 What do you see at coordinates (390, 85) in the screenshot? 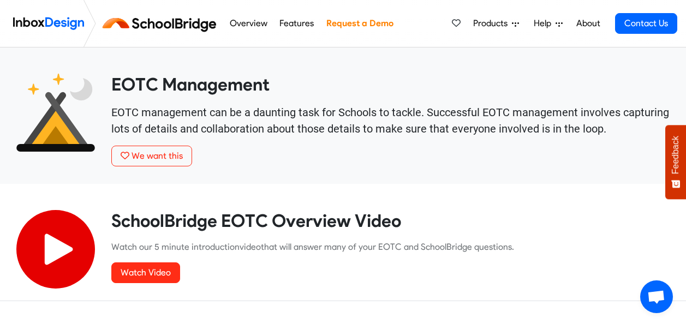
I see `heading: EOTC Management` at bounding box center [390, 85].